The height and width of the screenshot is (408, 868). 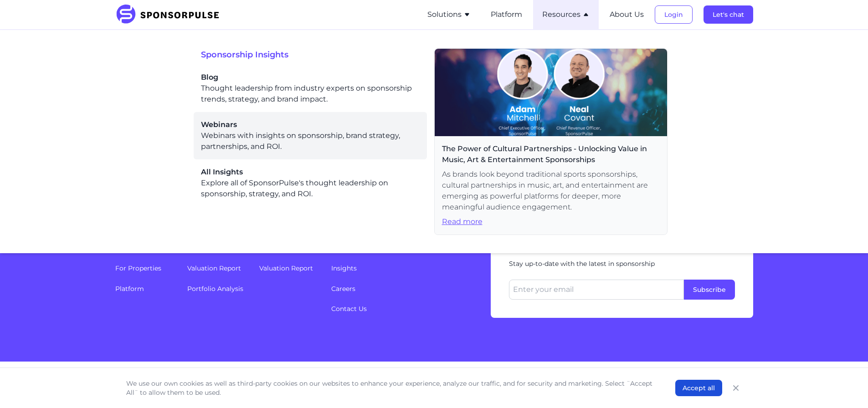 What do you see at coordinates (349, 309) in the screenshot?
I see `a: Contact Us` at bounding box center [349, 309].